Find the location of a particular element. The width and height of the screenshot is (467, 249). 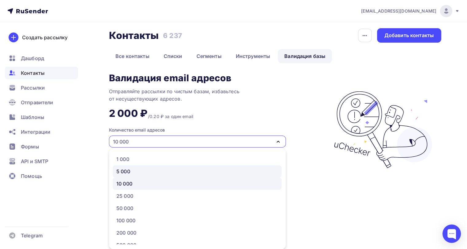

div: Создать рассылку is located at coordinates (45, 37).